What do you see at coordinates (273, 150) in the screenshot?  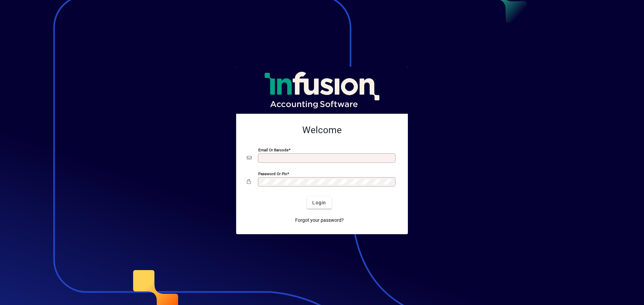 I see `mat-label: Email or Barcode` at bounding box center [273, 150].